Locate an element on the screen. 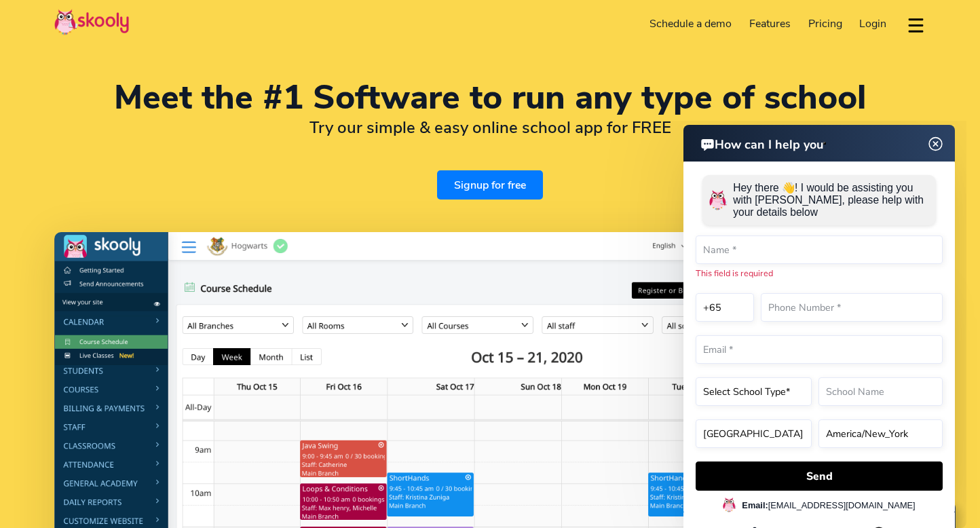  button: dropdown menu is located at coordinates (915, 25).